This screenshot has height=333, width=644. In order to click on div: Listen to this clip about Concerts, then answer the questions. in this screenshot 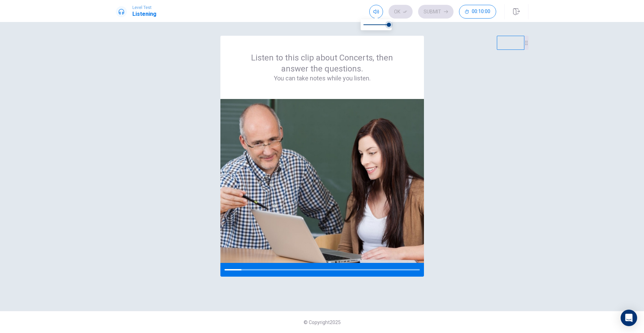, I will do `click(322, 68)`.